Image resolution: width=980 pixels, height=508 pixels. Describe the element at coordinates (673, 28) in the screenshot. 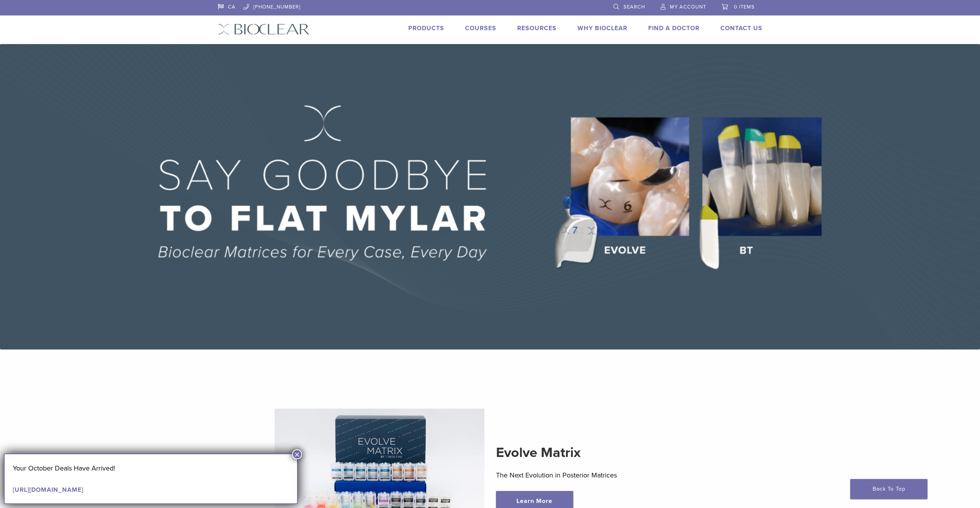

I see `a: Find A Doctor` at that location.